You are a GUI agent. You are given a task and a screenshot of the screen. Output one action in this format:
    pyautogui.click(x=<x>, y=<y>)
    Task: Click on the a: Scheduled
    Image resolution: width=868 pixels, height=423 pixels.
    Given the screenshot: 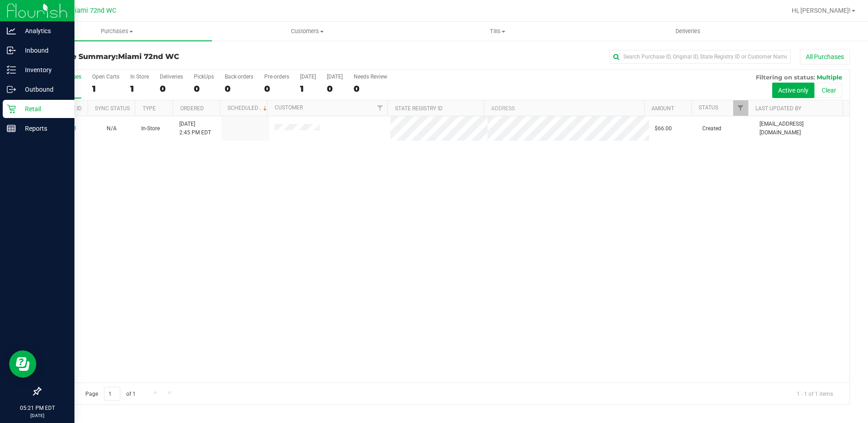 What is the action you would take?
    pyautogui.click(x=248, y=108)
    